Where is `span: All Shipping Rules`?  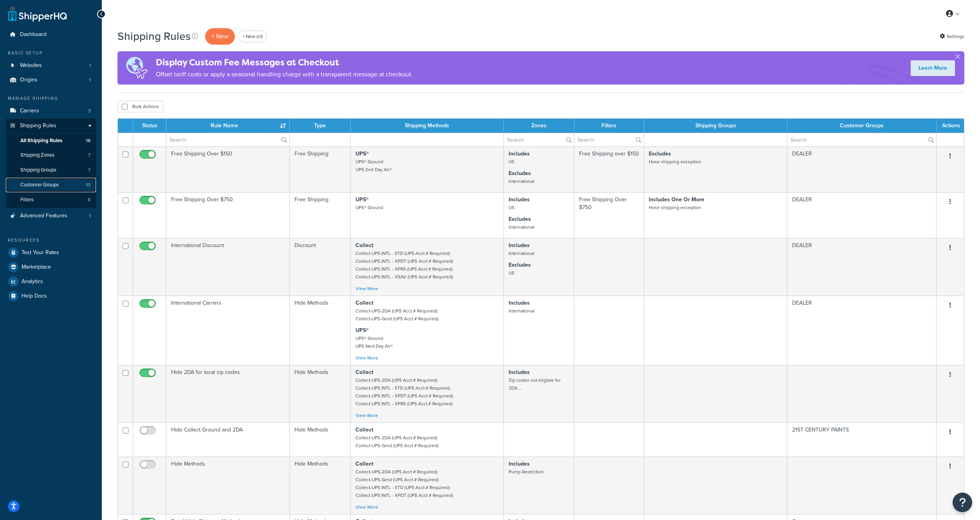
span: All Shipping Rules is located at coordinates (41, 140).